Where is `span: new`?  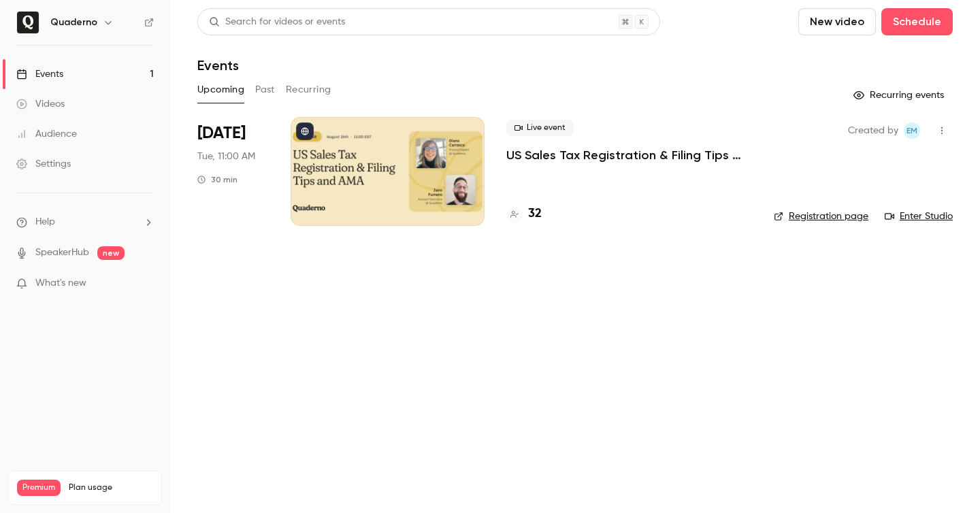
span: new is located at coordinates (111, 253).